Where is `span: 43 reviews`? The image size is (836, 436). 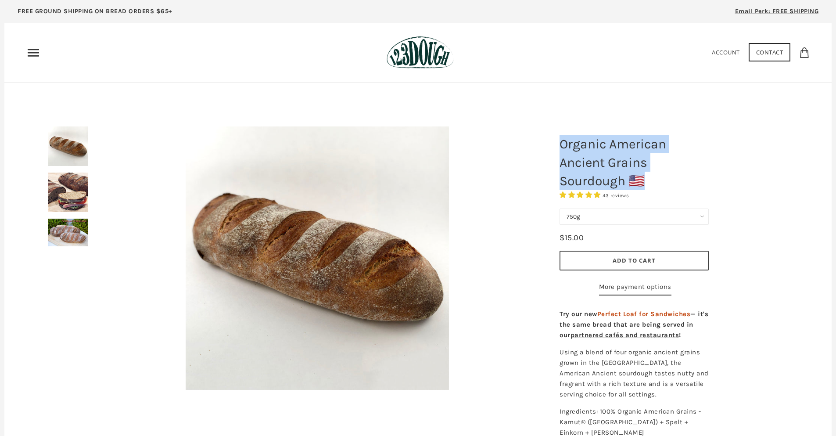
span: 43 reviews is located at coordinates (616, 195).